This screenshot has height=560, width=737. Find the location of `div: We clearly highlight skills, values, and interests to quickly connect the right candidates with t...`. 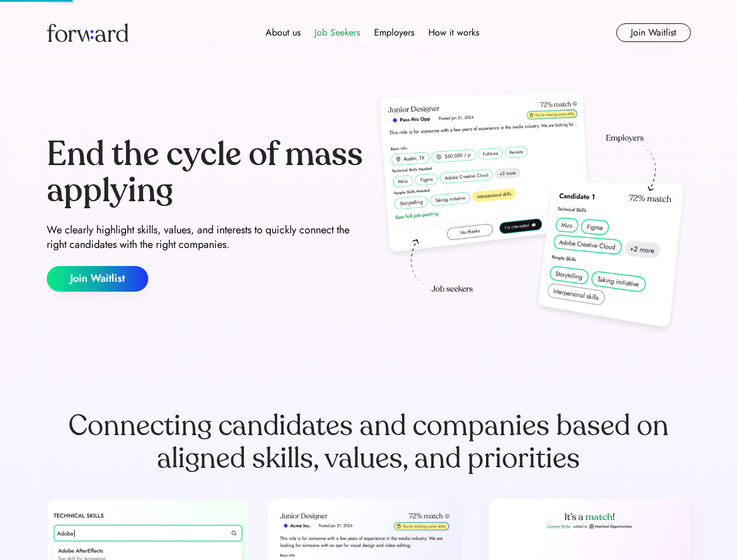

div: We clearly highlight skills, values, and interests to quickly connect the right candidates with t... is located at coordinates (205, 238).